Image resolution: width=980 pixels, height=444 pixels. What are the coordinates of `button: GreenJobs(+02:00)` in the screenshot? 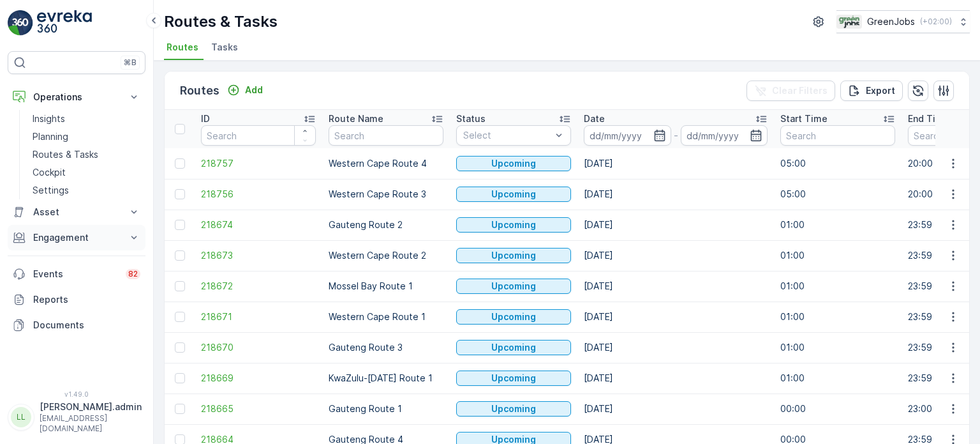 It's located at (903, 22).